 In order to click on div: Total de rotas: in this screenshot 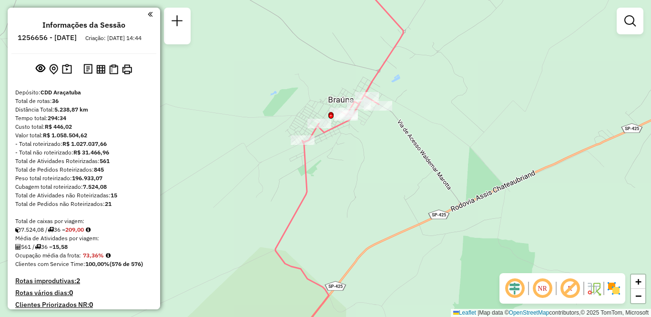, I will do `click(84, 101)`.